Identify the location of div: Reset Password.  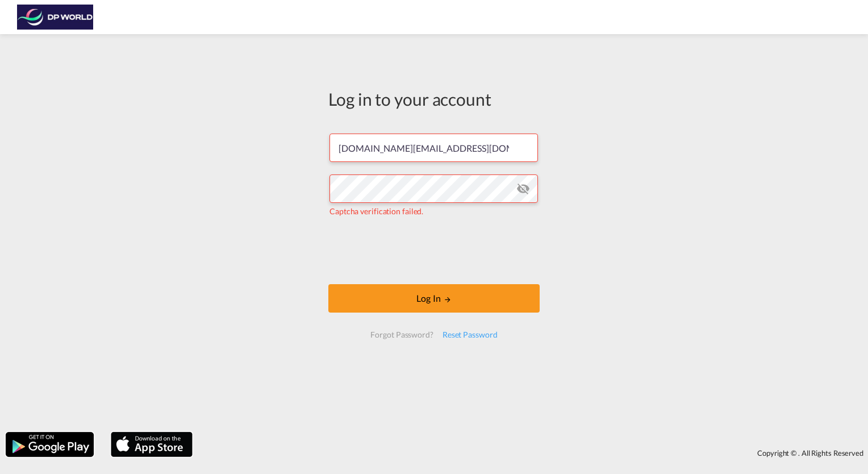
(470, 335).